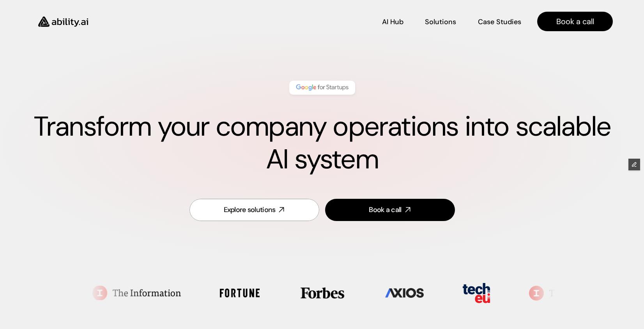  Describe the element at coordinates (440, 22) in the screenshot. I see `p: Solutions` at that location.